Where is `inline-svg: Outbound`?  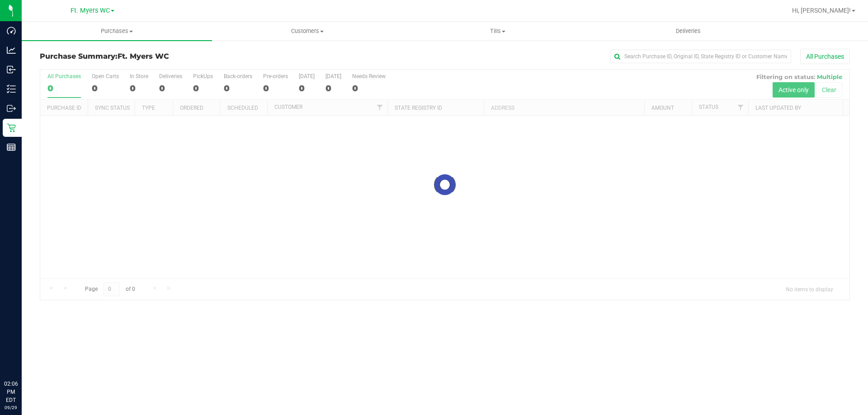
inline-svg: Outbound is located at coordinates (11, 109).